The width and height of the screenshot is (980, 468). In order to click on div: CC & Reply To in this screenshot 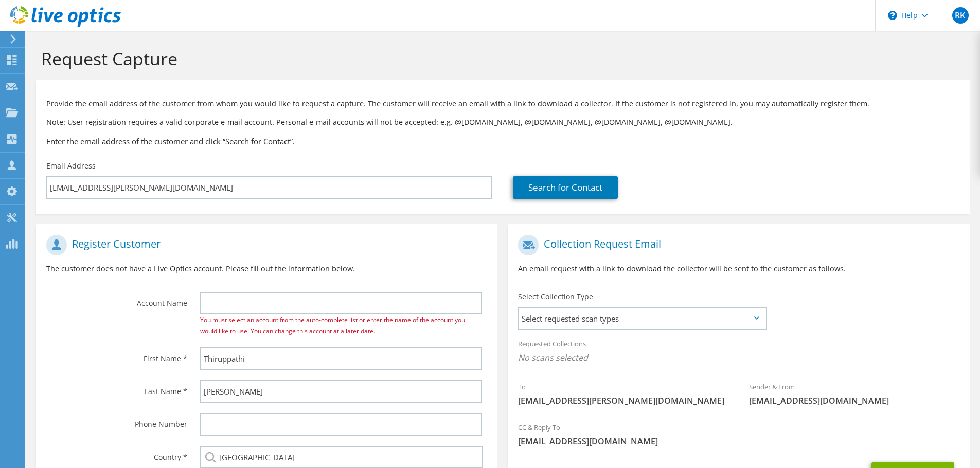, I will do `click(738, 434)`.